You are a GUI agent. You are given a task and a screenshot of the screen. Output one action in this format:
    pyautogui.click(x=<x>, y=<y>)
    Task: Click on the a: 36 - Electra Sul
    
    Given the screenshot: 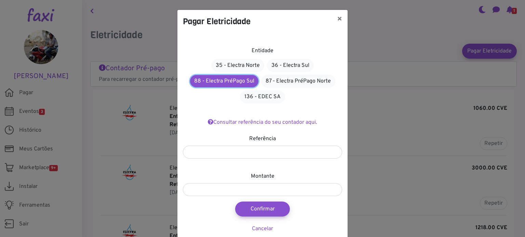 What is the action you would take?
    pyautogui.click(x=290, y=66)
    